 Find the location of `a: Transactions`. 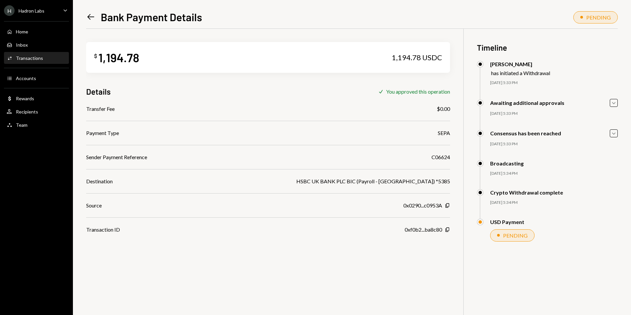

a: Transactions is located at coordinates (36, 58).